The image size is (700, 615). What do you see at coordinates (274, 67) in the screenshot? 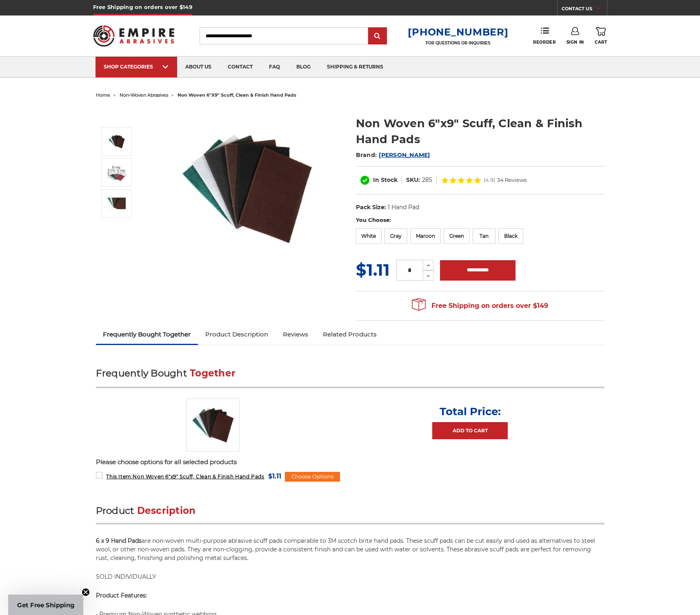
I see `a: faq` at bounding box center [274, 67].